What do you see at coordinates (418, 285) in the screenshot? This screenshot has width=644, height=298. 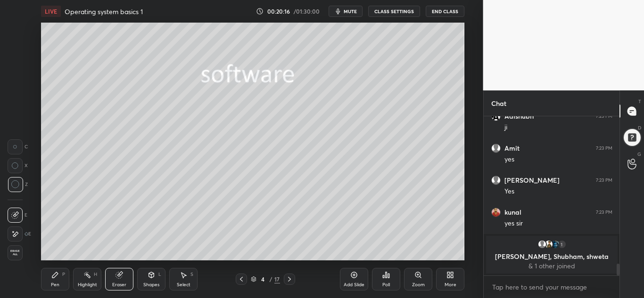 I see `div: Zoom` at bounding box center [418, 285].